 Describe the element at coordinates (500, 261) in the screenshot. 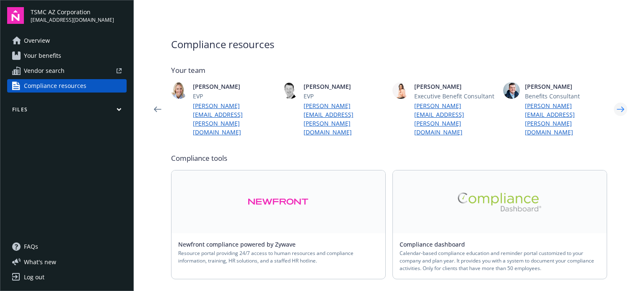

I see `span: Calendar-based compliance education and reminder portal customized to your company and plan year....` at that location.